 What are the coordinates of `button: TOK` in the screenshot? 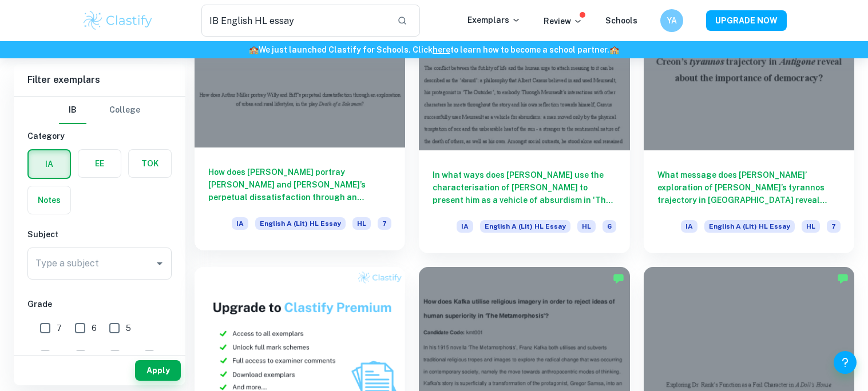 It's located at (150, 164).